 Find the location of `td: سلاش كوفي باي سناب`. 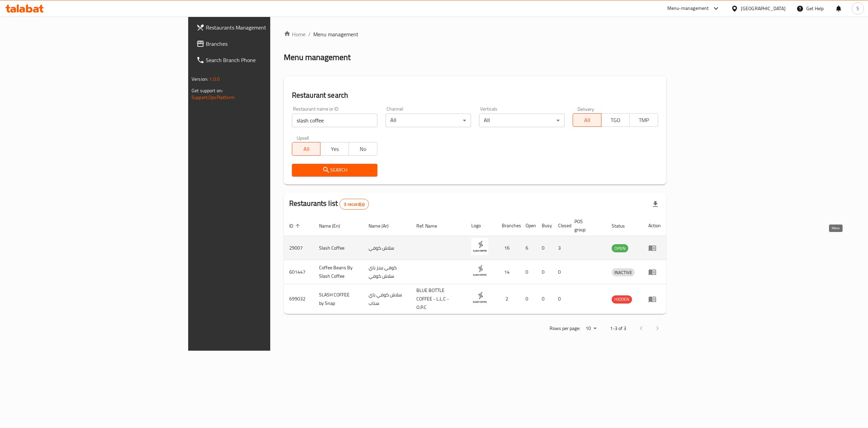

td: سلاش كوفي باي سناب is located at coordinates (387, 299).